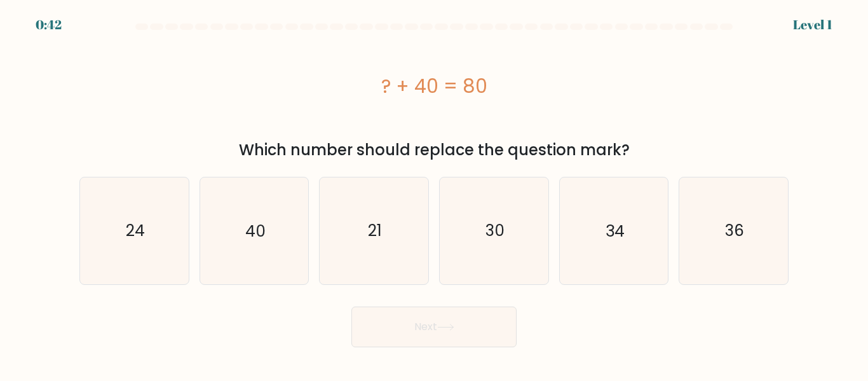  What do you see at coordinates (734, 231) in the screenshot?
I see `text: 36` at bounding box center [734, 231].